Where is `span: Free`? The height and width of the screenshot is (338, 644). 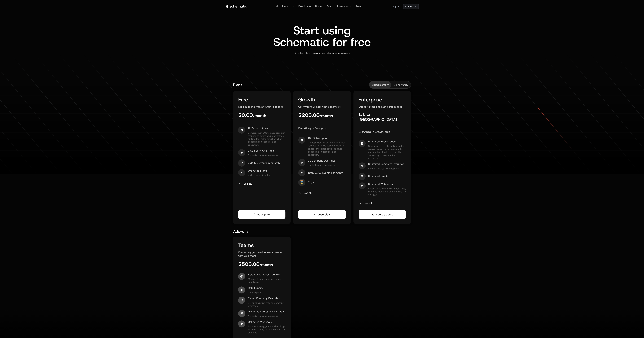 span: Free is located at coordinates (243, 99).